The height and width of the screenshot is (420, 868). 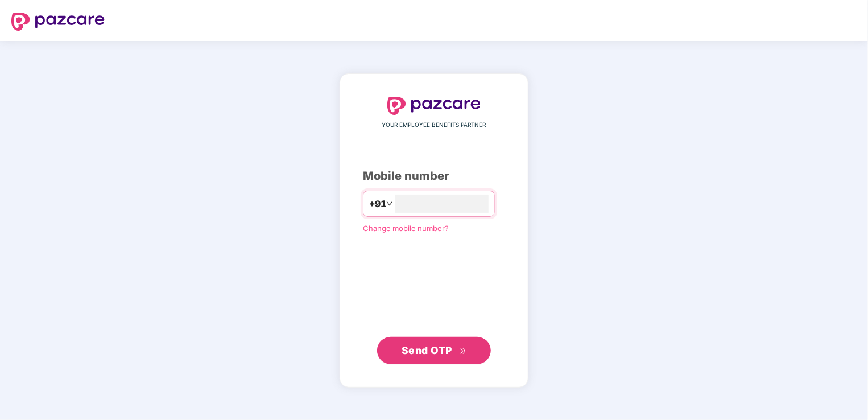 What do you see at coordinates (434, 351) in the screenshot?
I see `button: Send OTPdouble-right` at bounding box center [434, 351].